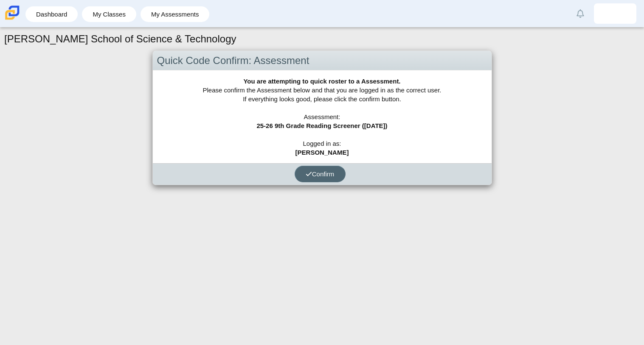  What do you see at coordinates (614, 14) in the screenshot?
I see `a: luis.ruvalcaba.5zFPv4` at bounding box center [614, 14].